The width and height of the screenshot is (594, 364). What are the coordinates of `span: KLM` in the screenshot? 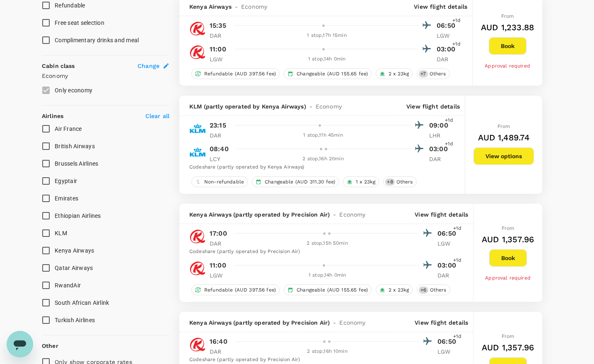 It's located at (61, 233).